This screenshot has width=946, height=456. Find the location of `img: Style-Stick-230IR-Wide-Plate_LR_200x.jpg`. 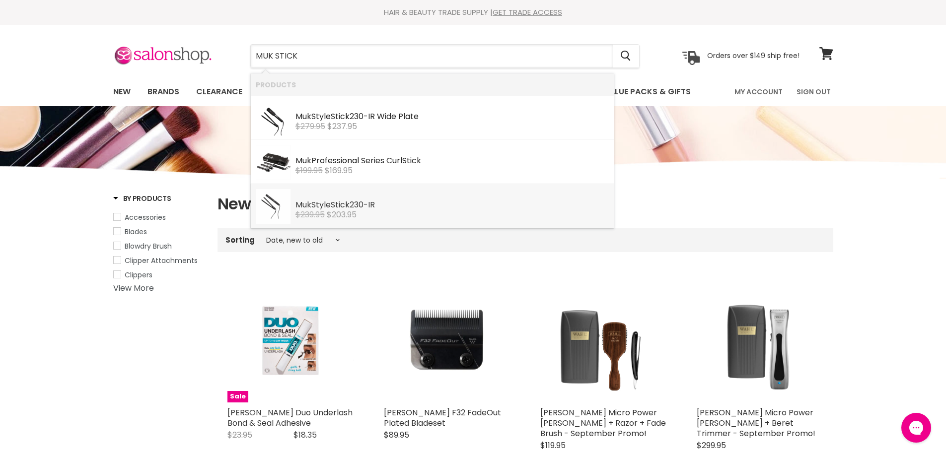

img: Style-Stick-230IR-Wide-Plate_LR_200x.jpg is located at coordinates (273, 118).